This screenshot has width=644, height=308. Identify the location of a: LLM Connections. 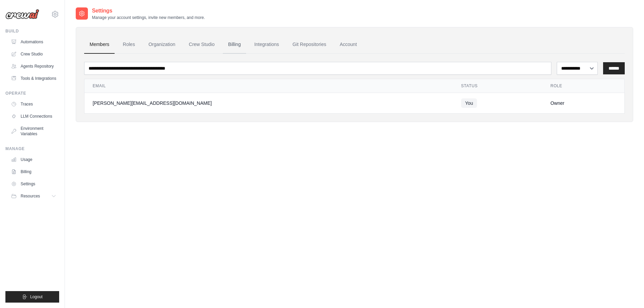
(34, 116).